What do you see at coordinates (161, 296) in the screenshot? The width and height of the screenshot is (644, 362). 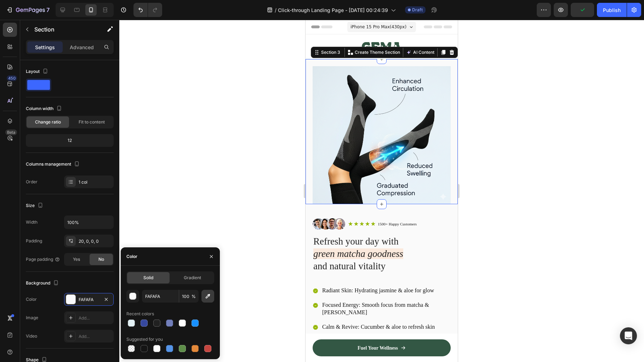 I see `input: Eg: FFFFFF` at bounding box center [161, 296].